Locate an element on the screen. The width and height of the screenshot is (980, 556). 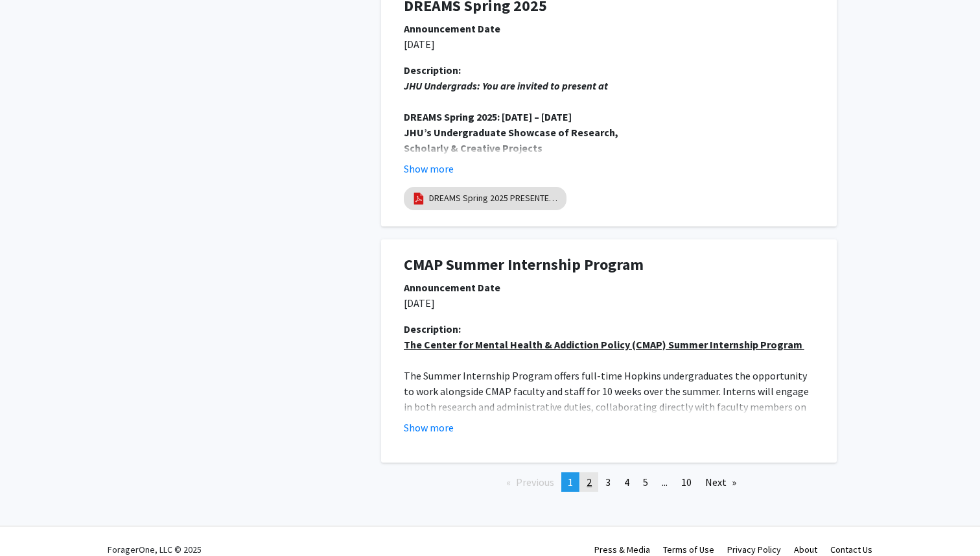
h1: CMAP Summer Internship Program is located at coordinates (608, 264).